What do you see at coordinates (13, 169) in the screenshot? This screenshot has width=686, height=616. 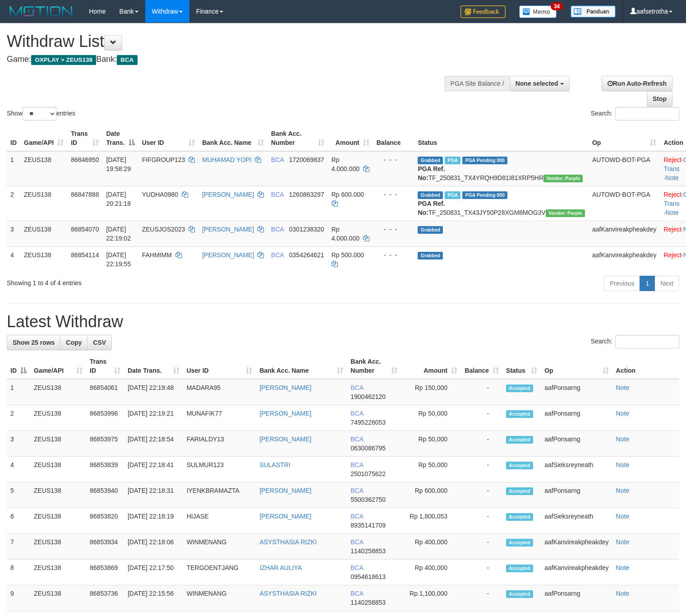 I see `td: 1` at bounding box center [13, 169].